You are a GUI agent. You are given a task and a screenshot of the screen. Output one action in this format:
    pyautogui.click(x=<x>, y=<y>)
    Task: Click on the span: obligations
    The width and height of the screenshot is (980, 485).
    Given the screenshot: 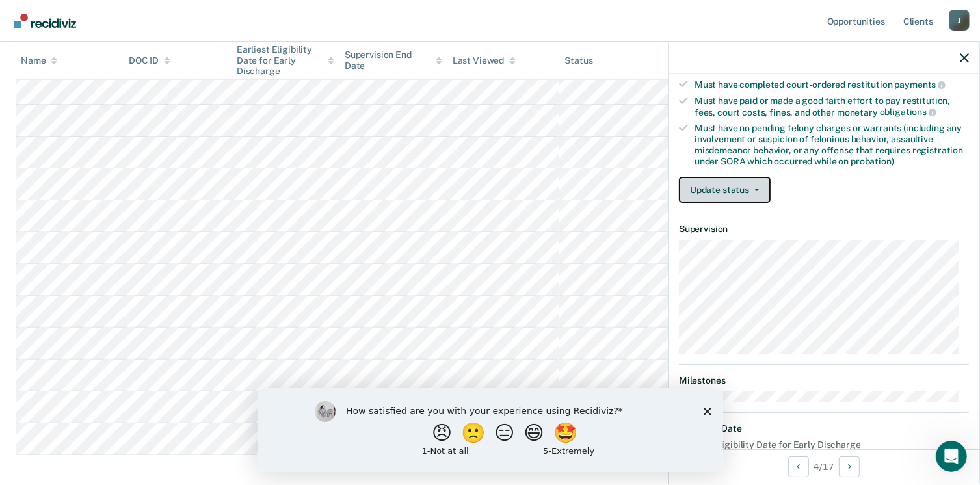 What is the action you would take?
    pyautogui.click(x=907, y=112)
    